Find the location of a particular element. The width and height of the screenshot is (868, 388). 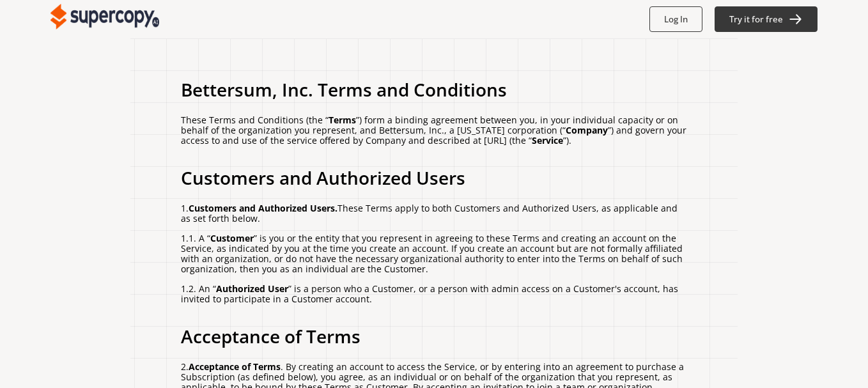

span: Company is located at coordinates (587, 129).